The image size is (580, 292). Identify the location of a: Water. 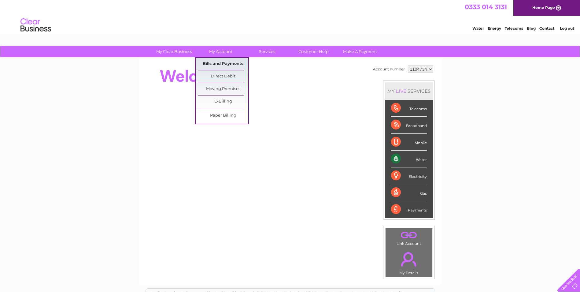
(479, 28).